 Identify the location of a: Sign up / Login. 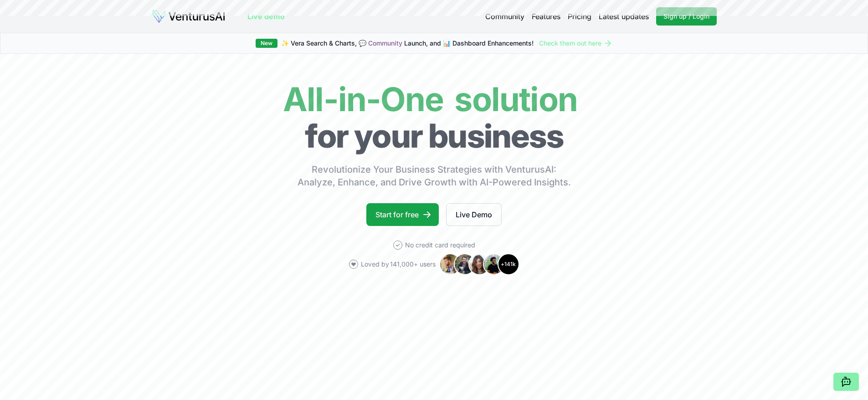
(686, 16).